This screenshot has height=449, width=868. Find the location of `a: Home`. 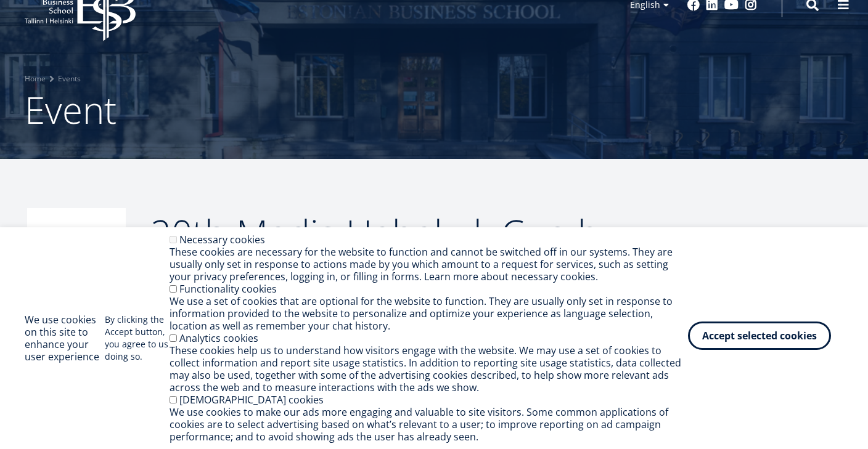

a: Home is located at coordinates (35, 79).